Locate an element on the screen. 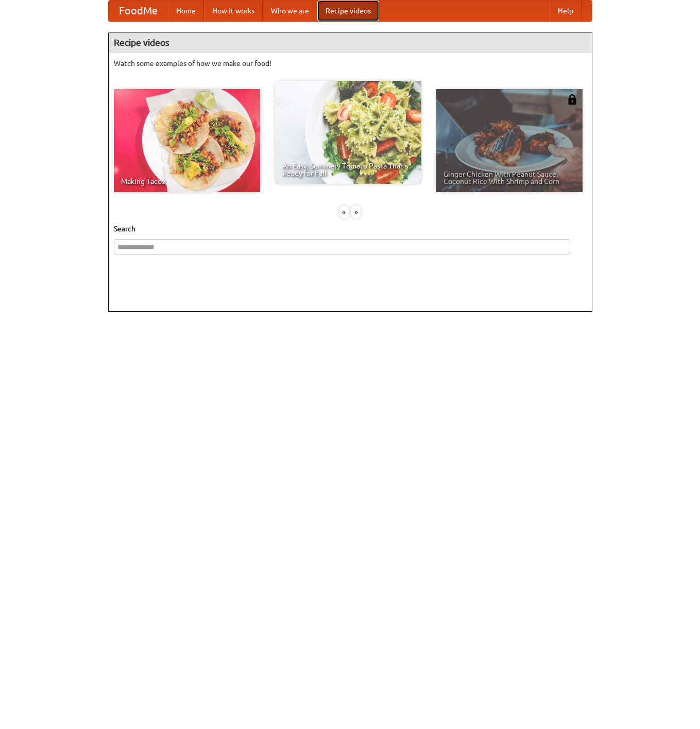 The width and height of the screenshot is (700, 729). a: Making Tacos is located at coordinates (187, 141).